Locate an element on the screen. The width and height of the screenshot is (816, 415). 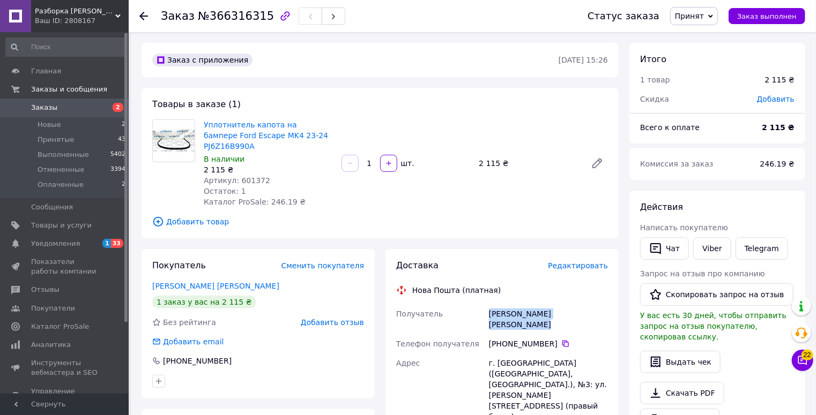
span: 33 is located at coordinates (117, 243).